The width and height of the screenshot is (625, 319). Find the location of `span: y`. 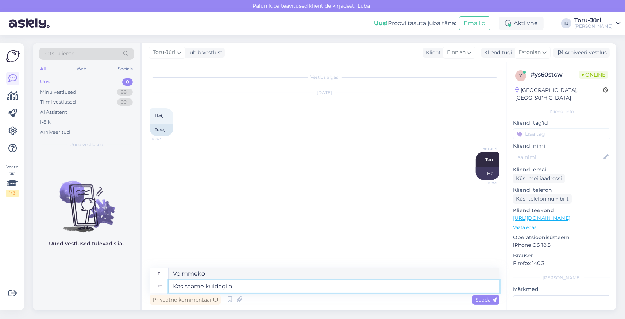

span: y is located at coordinates (521, 76).